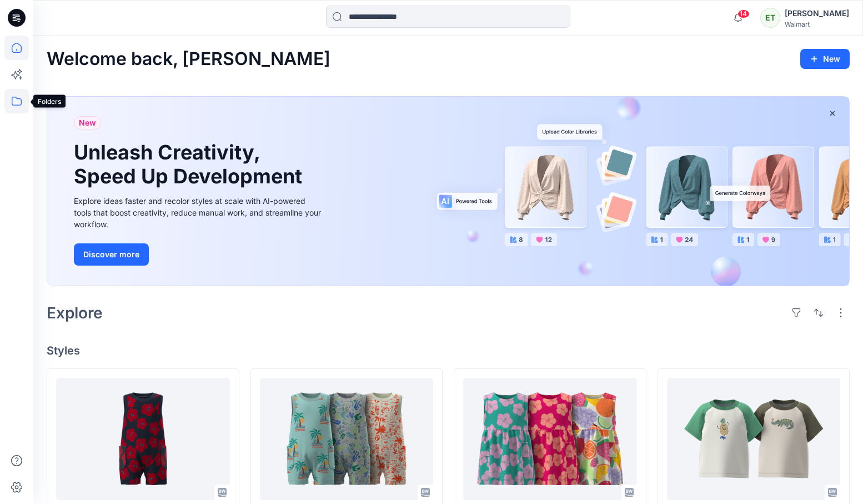  What do you see at coordinates (199, 212) in the screenshot?
I see `div: Explore ideas faster and recolor styles at scale with AI-powered tools that boost creativity, red...` at bounding box center [199, 212].